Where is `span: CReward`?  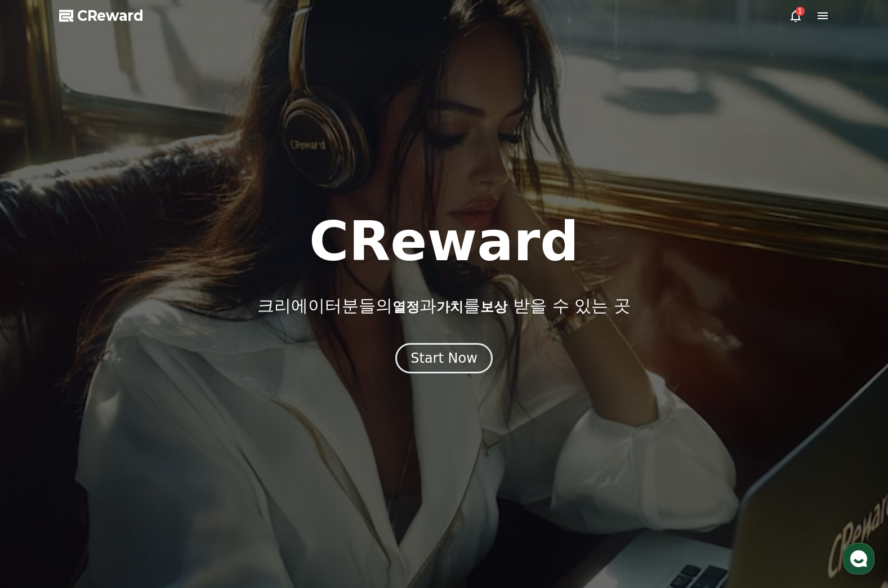
span: CReward is located at coordinates (111, 16).